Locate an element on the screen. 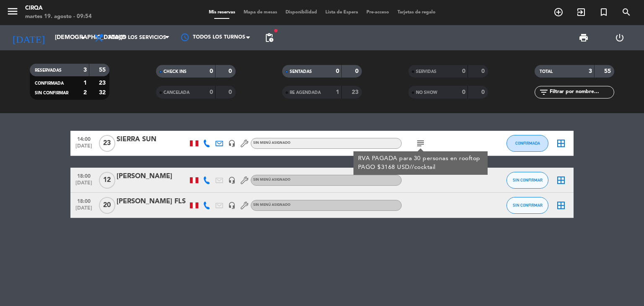 The width and height of the screenshot is (644, 306). span: Tarjetas de regalo is located at coordinates (416, 12).